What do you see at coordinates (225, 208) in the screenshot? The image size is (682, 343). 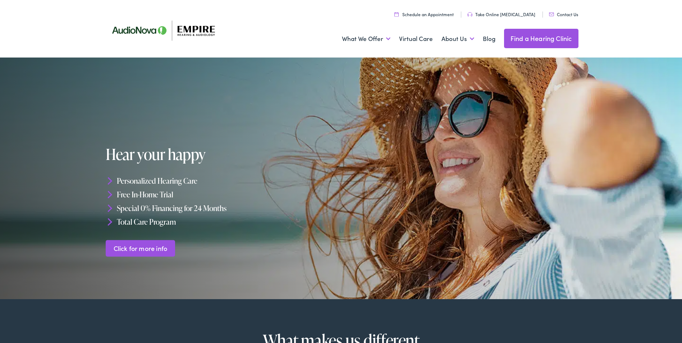 I see `li: Special 0% Financing for 24 Months` at bounding box center [225, 208].